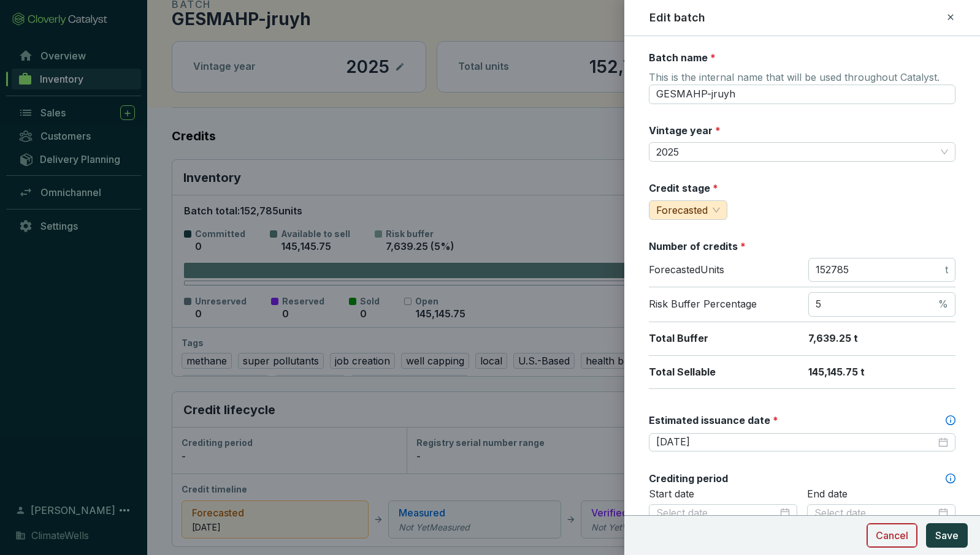 The width and height of the screenshot is (980, 555). I want to click on button: Save, so click(946, 536).